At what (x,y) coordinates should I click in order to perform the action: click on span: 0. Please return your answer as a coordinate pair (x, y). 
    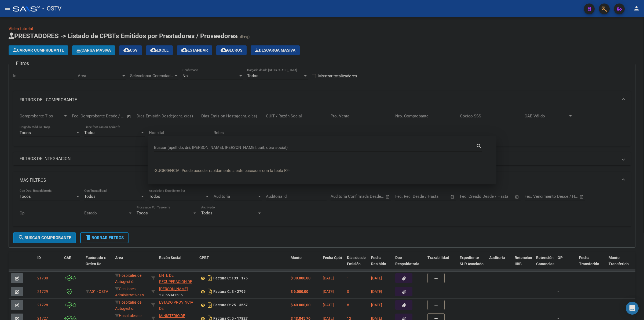
    Looking at the image, I should click on (348, 292).